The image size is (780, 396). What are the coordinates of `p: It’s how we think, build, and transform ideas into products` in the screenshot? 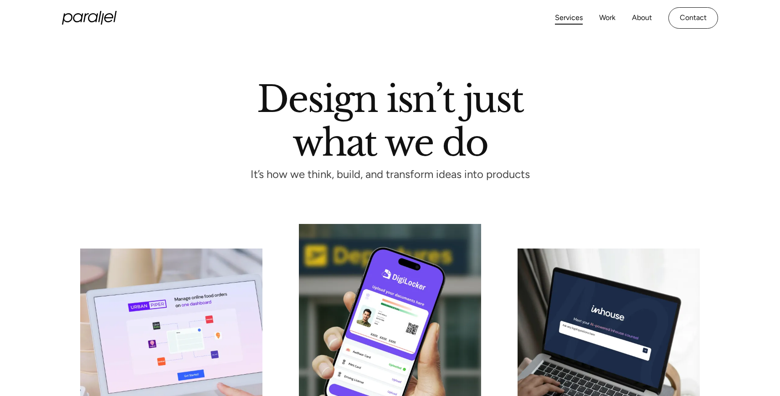 It's located at (390, 174).